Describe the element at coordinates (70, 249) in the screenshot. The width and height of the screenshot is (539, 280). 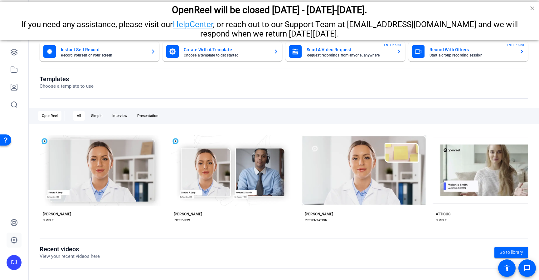
I see `h1: Recent videos` at that location.